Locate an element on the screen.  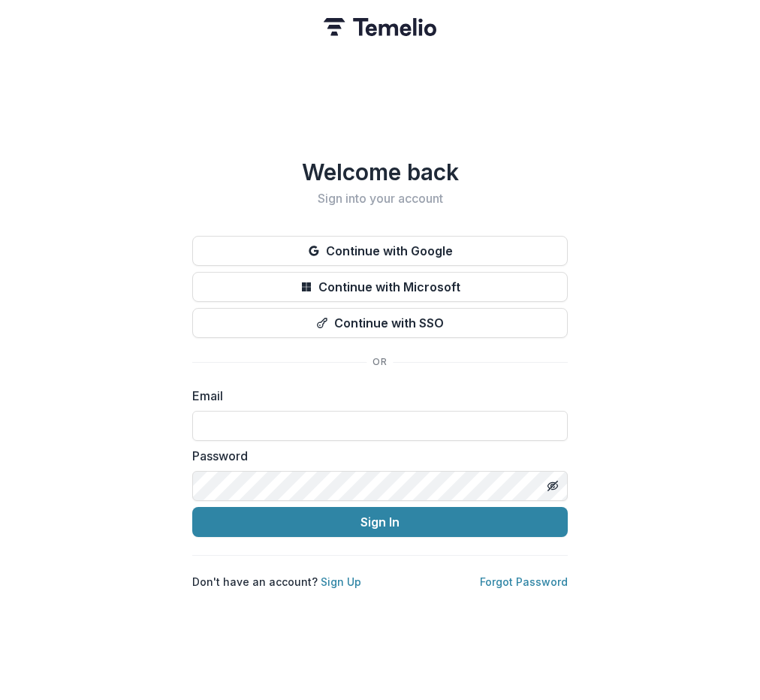
a: Forgot Password is located at coordinates (524, 581).